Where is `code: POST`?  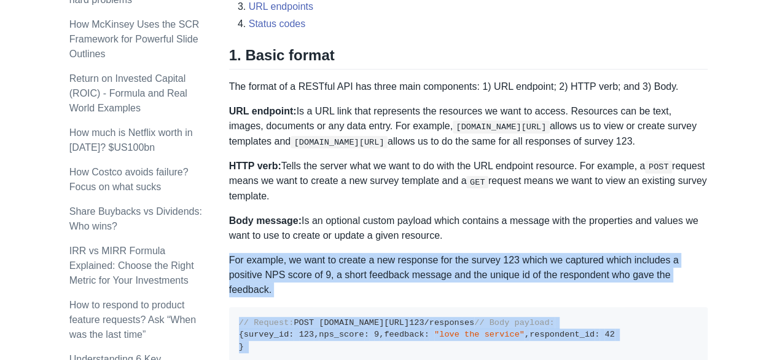 code: POST is located at coordinates (659, 167).